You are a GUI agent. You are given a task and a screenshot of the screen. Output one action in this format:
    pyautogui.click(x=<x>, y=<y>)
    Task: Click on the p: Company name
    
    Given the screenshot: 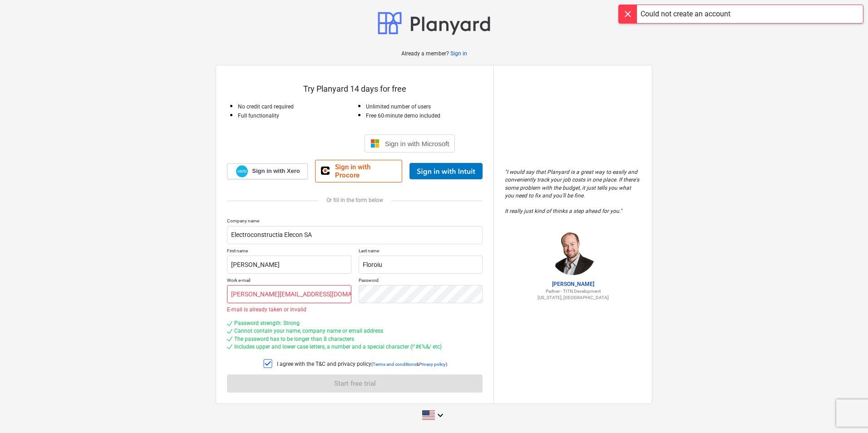 What is the action you would take?
    pyautogui.click(x=355, y=221)
    